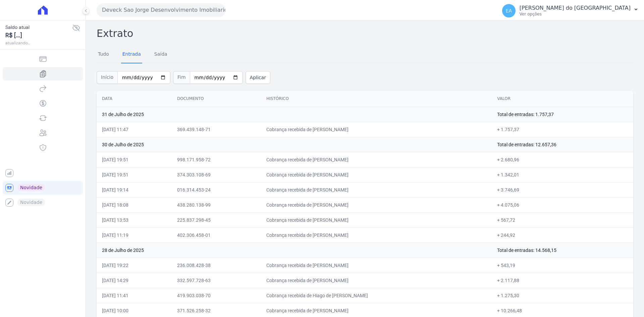 The height and width of the screenshot is (317, 644). Describe the element at coordinates (563, 220) in the screenshot. I see `td: + 567,72` at that location.